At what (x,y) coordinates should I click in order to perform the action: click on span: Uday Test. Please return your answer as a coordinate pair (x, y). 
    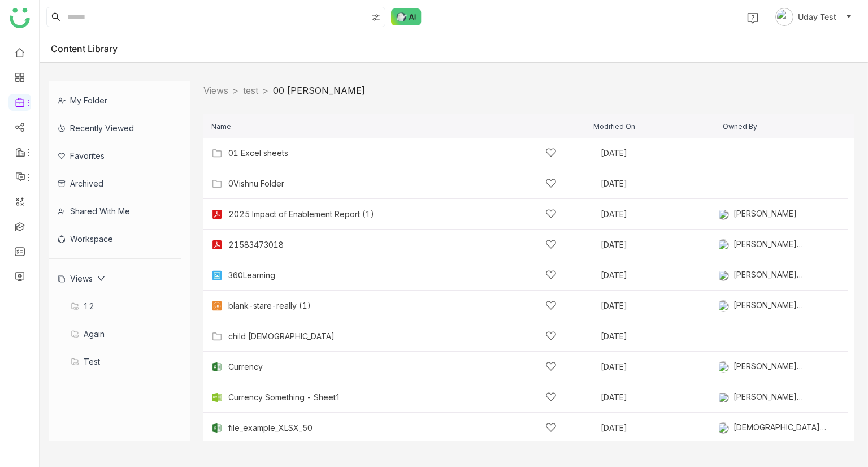
    Looking at the image, I should click on (817, 17).